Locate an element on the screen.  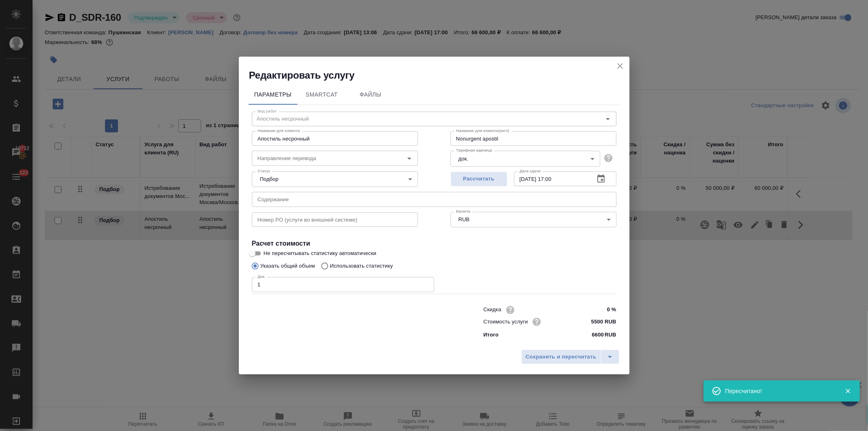
button: Сохранить и пересчитать is located at coordinates (561, 357).